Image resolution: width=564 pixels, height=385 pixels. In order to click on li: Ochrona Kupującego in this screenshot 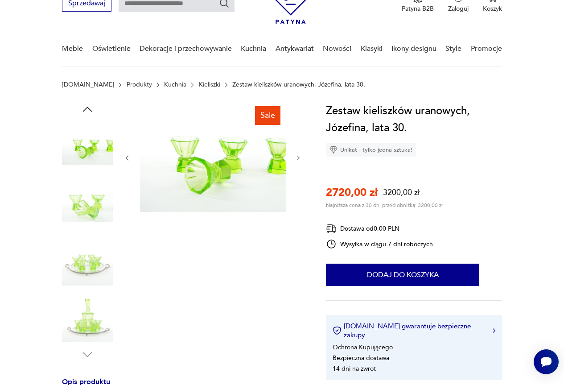, I will do `click(362, 347)`.